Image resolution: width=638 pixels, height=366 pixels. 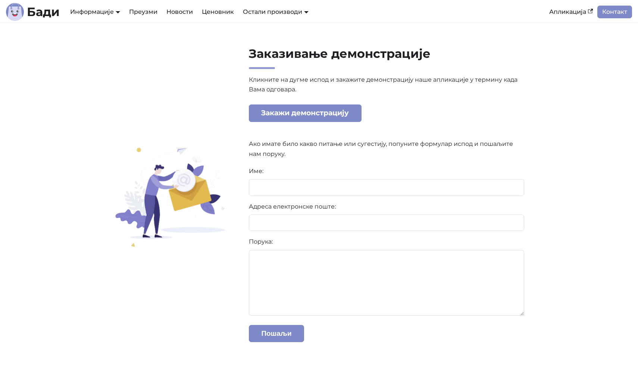 I want to click on label: Име:, so click(x=387, y=171).